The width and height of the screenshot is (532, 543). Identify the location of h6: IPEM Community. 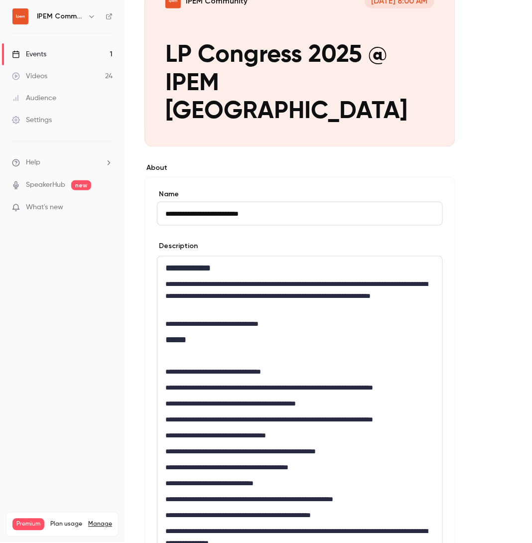
(60, 16).